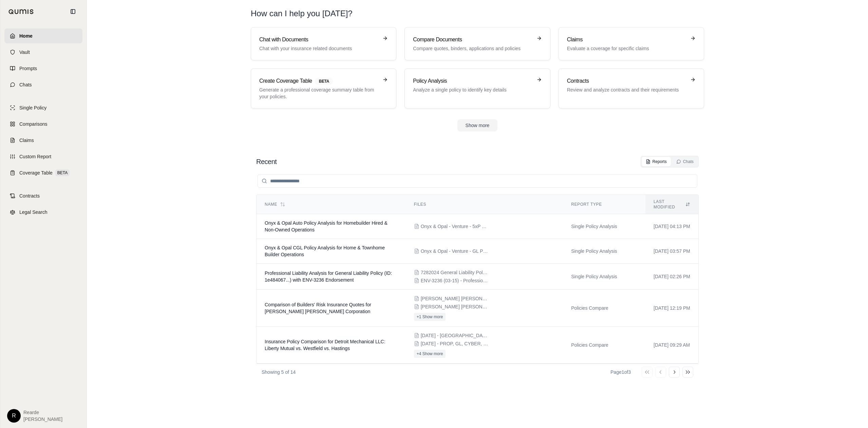 This screenshot has width=868, height=428. Describe the element at coordinates (26, 141) in the screenshot. I see `span: Claims` at that location.